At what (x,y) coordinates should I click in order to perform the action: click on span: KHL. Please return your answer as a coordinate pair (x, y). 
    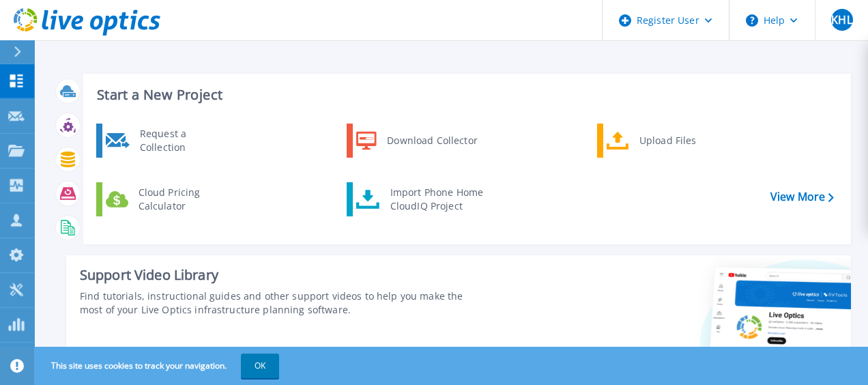
    Looking at the image, I should click on (842, 19).